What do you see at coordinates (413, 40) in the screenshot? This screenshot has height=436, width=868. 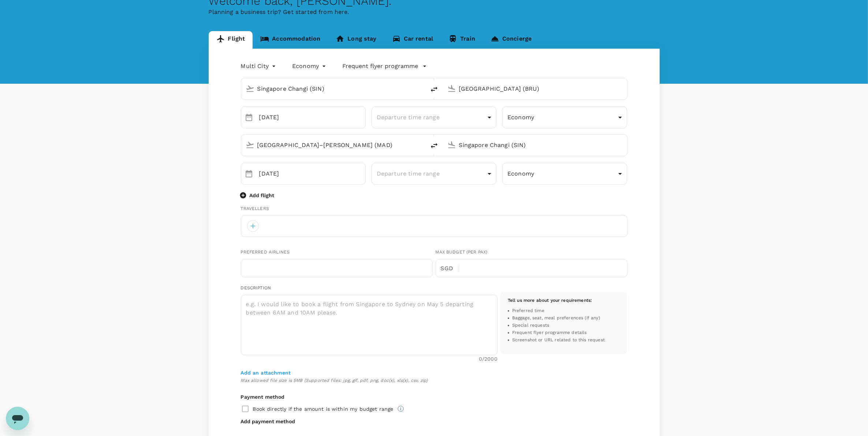 I see `a: Car rental` at bounding box center [413, 40].